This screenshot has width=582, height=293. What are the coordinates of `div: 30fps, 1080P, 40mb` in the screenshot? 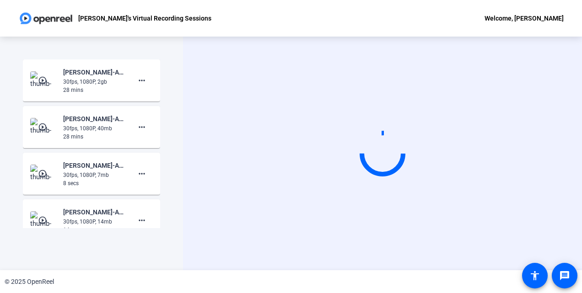 It's located at (94, 129).